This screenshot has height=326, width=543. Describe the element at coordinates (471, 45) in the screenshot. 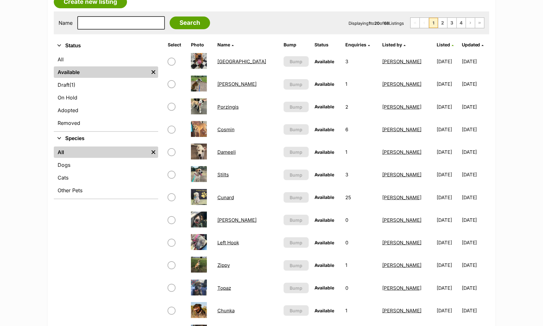

I see `span: Updated` at that location.